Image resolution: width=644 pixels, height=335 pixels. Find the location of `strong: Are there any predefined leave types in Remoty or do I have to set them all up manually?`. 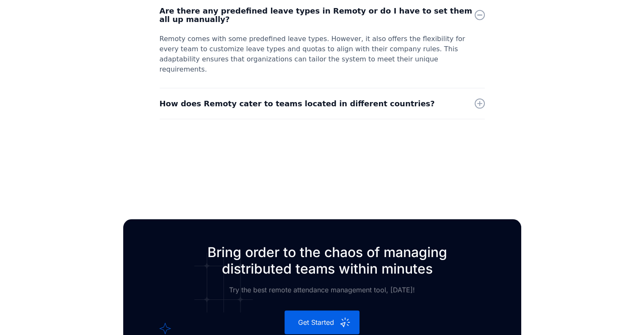

strong: Are there any predefined leave types in Remoty or do I have to set them all up manually? is located at coordinates (316, 15).